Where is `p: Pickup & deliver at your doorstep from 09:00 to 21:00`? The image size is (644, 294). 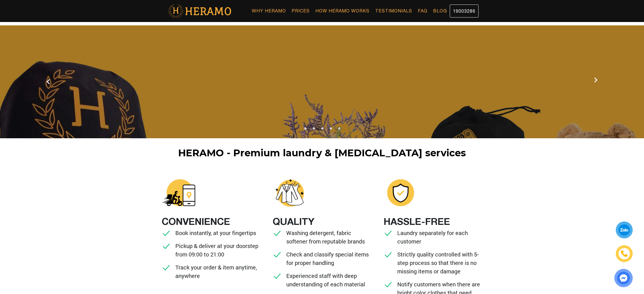
p: Pickup & deliver at your doorstep from 09:00 to 21:00 is located at coordinates (218, 250).